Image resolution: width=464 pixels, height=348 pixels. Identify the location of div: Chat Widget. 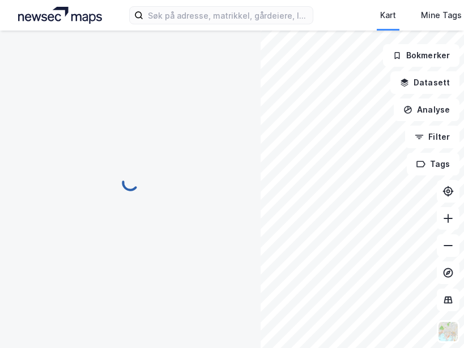
(435, 321).